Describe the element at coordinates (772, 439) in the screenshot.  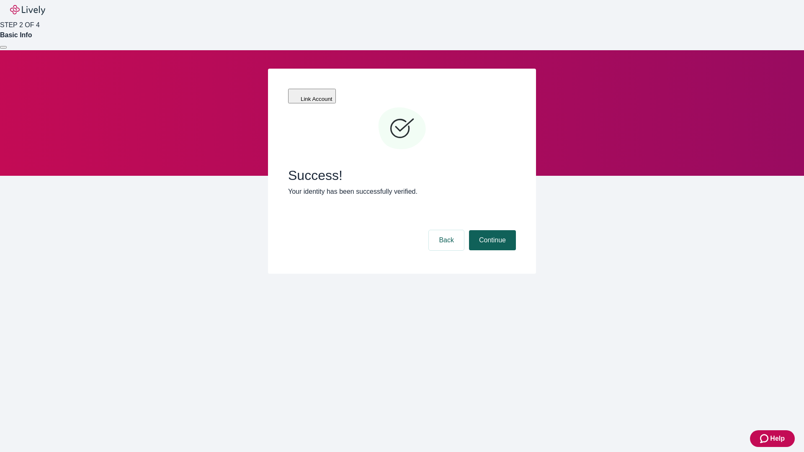
I see `button: Zendesk support iconHelp` at that location.